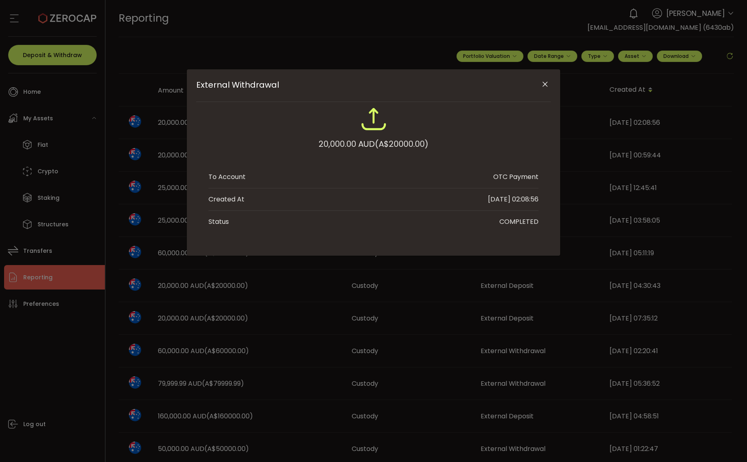  What do you see at coordinates (356, 85) in the screenshot?
I see `span: External Withdrawal` at bounding box center [356, 85].